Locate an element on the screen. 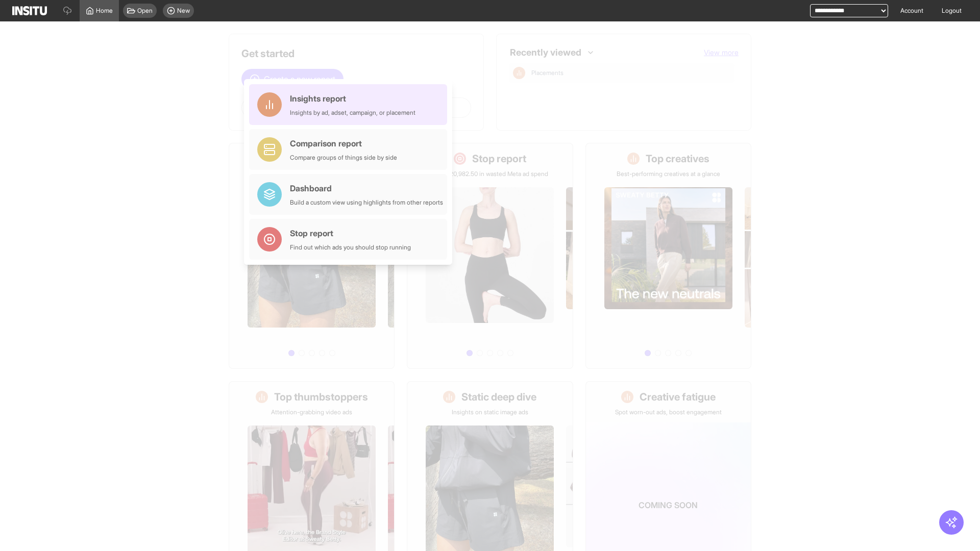 The width and height of the screenshot is (980, 551). img: Logo is located at coordinates (29, 11).